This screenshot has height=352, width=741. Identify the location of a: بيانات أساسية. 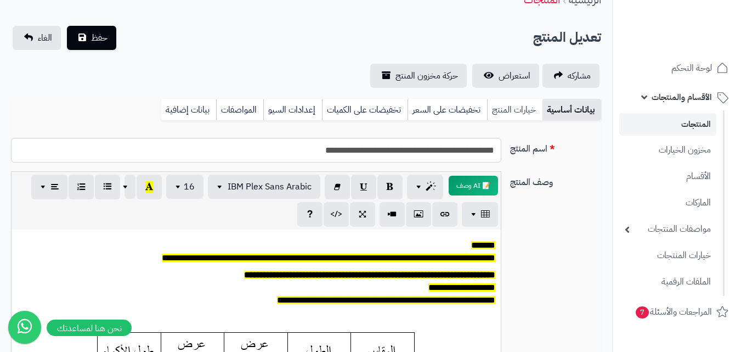
(572, 110).